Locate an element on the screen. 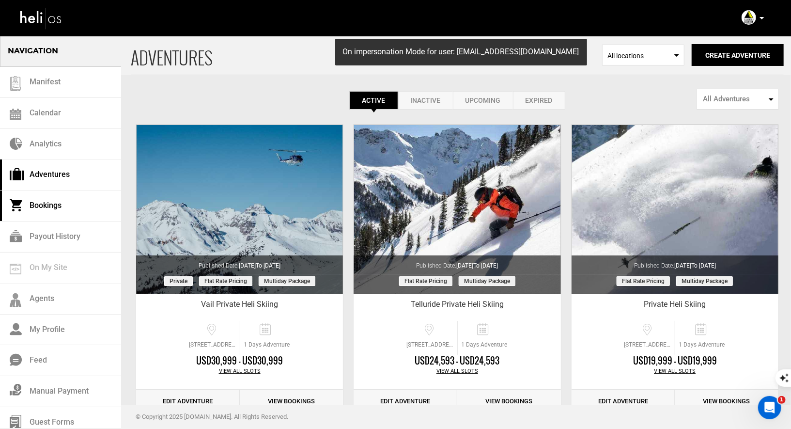 The image size is (791, 429). img: on_my_site.svg is located at coordinates (15, 269).